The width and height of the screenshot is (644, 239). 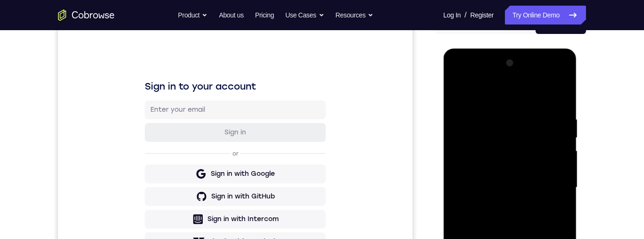 What do you see at coordinates (178, 71) in the screenshot?
I see `h1: Sign in to your account` at bounding box center [178, 71].